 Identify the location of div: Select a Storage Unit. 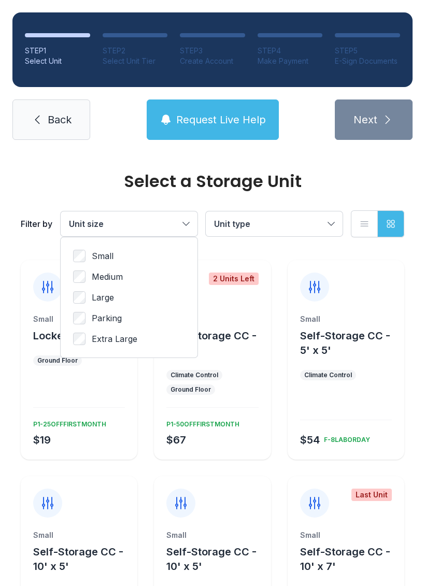
(212, 181).